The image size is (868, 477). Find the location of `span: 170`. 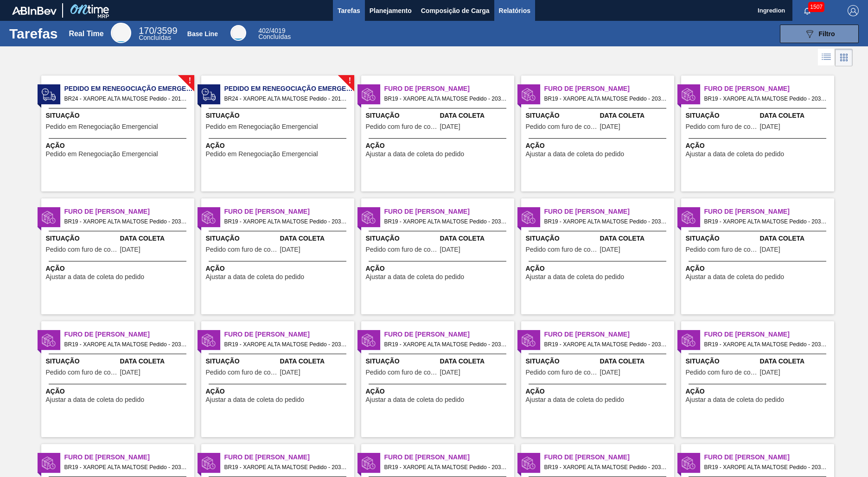

span: 170 is located at coordinates (146, 31).